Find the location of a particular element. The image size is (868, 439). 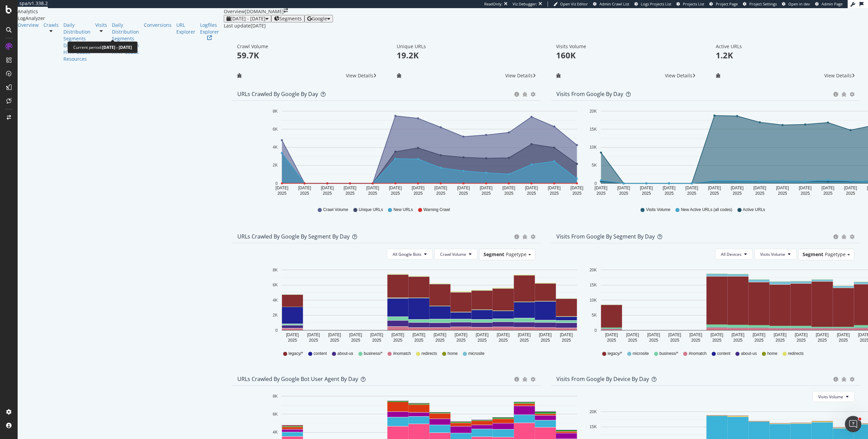

div: Segments Distribution is located at coordinates (126, 42).